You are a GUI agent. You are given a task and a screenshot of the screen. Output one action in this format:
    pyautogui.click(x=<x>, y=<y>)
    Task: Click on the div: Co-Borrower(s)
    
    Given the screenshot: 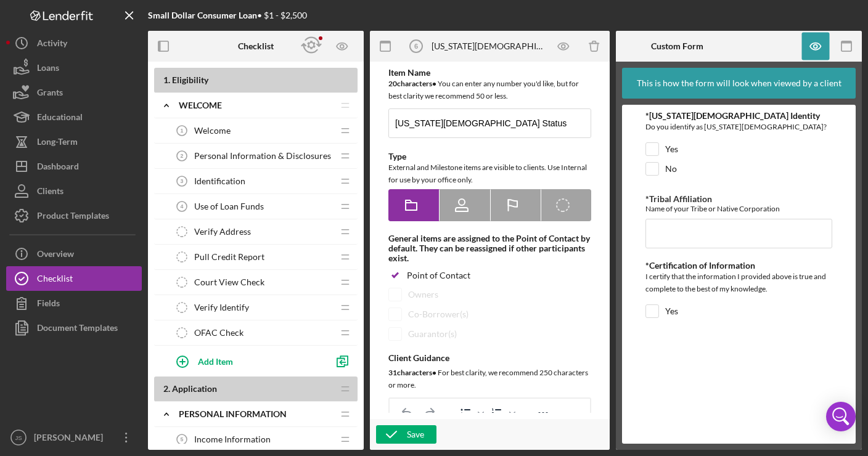 What is the action you would take?
    pyautogui.click(x=439, y=315)
    